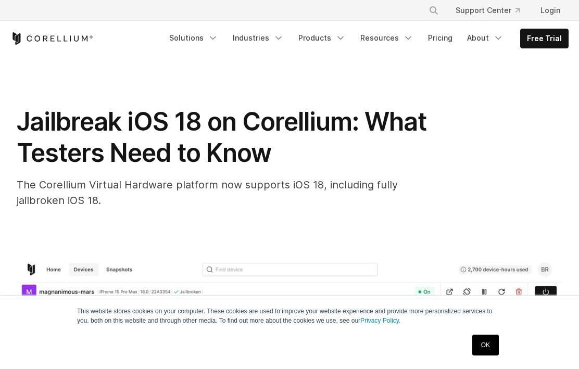 This screenshot has height=369, width=579. What do you see at coordinates (486, 345) in the screenshot?
I see `a: OK` at bounding box center [486, 345].